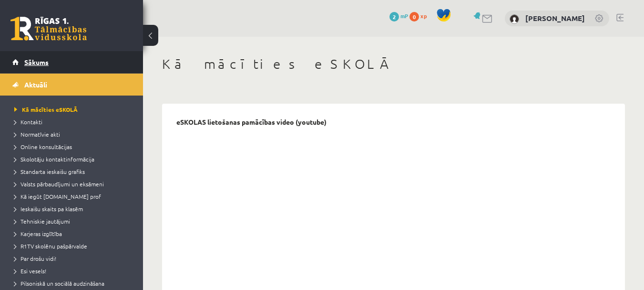 The height and width of the screenshot is (290, 644). Describe the element at coordinates (74, 146) in the screenshot. I see `a: Online konsultācijas` at that location.